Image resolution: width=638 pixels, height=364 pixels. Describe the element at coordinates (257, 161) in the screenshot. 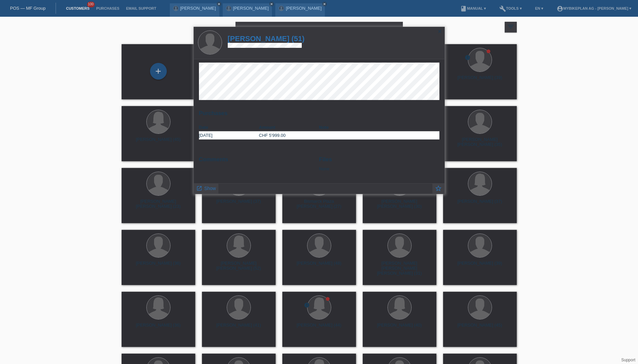

I see `h2: Comments` at that location.